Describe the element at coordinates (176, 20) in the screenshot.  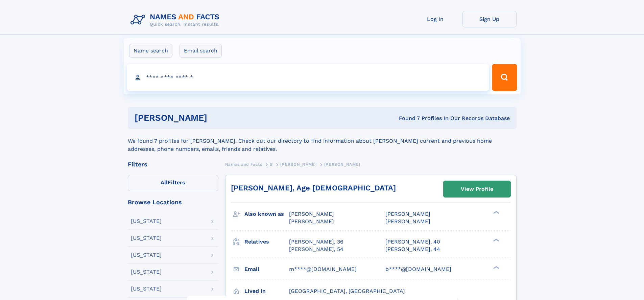
I see `img: Logo Names and Facts` at that location.